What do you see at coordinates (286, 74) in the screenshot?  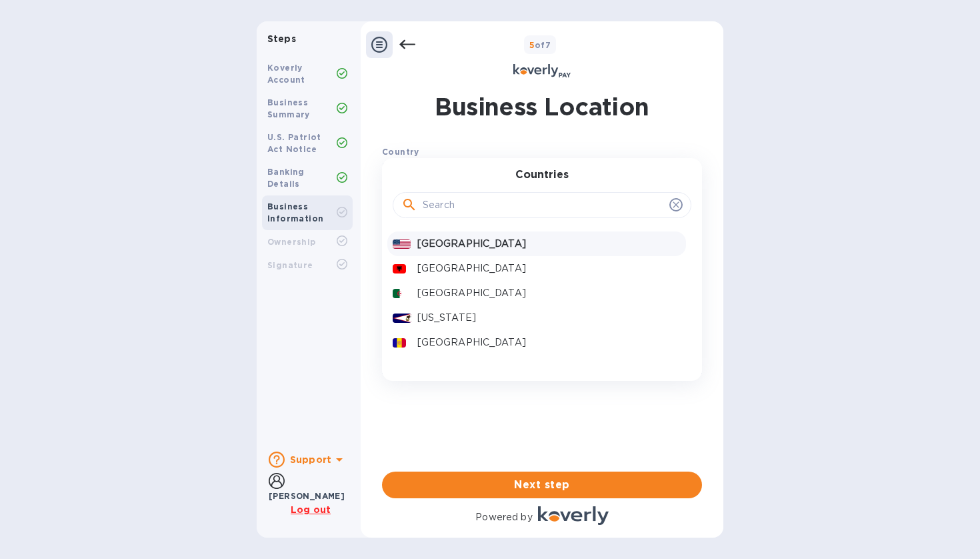 I see `b: Koverly Account` at bounding box center [286, 74].